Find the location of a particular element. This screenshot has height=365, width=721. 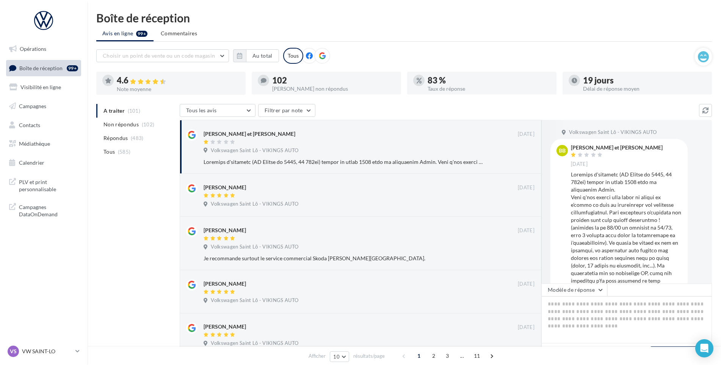

span: Médiathèque is located at coordinates (34, 143).